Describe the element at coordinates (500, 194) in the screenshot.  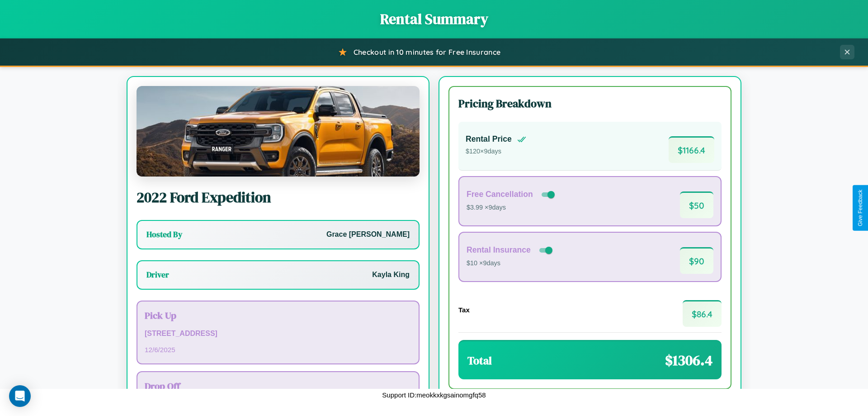
I see `h4: Free Cancellation` at that location.